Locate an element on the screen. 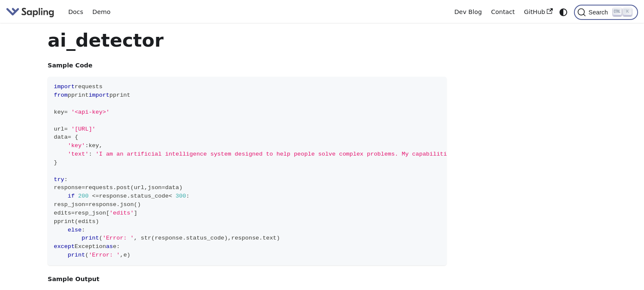 Image resolution: width=644 pixels, height=290 pixels. span: Search is located at coordinates (600, 12).